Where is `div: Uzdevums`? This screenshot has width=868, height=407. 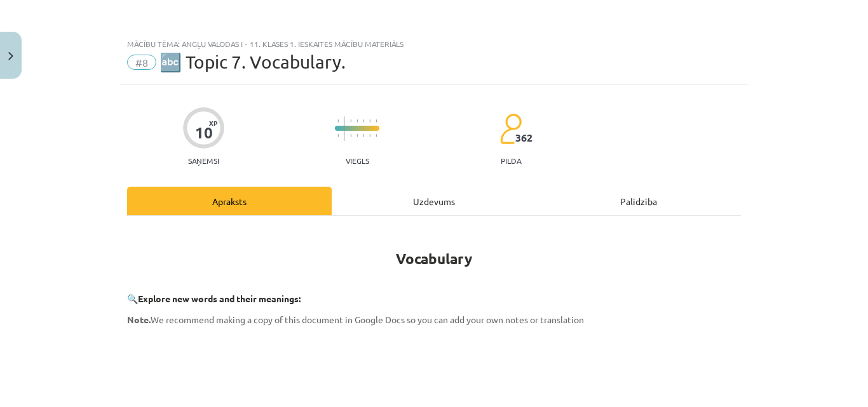
div: Uzdevums is located at coordinates (434, 201).